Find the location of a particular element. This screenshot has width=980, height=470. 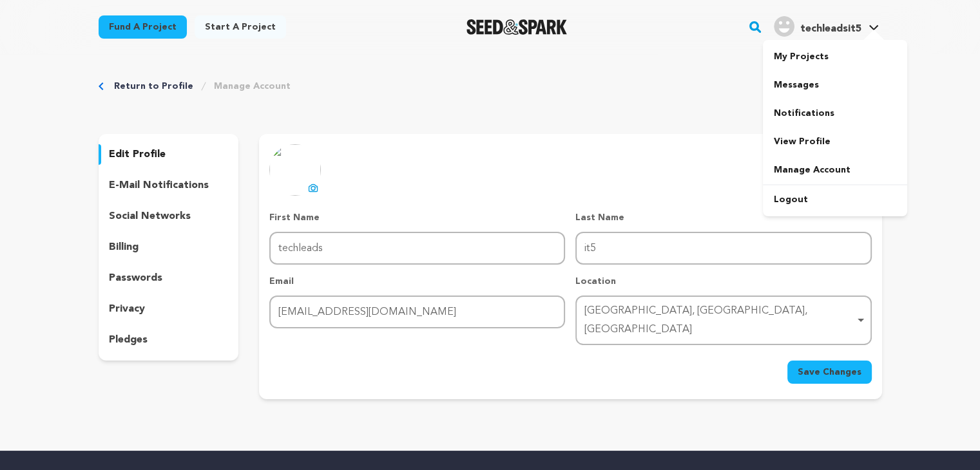

p: Last Name is located at coordinates (722, 217).